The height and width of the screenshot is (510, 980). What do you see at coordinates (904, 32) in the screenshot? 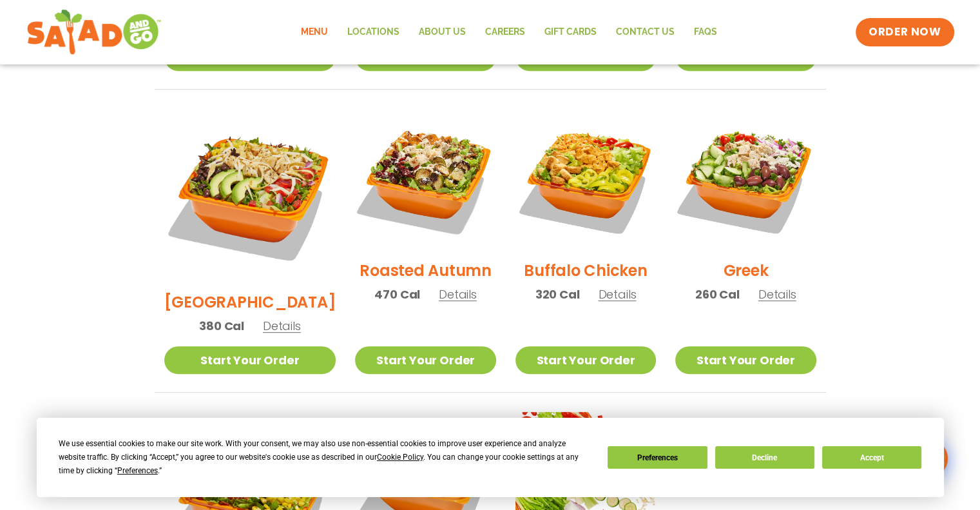
I see `span: ORDER NOW` at bounding box center [904, 32].